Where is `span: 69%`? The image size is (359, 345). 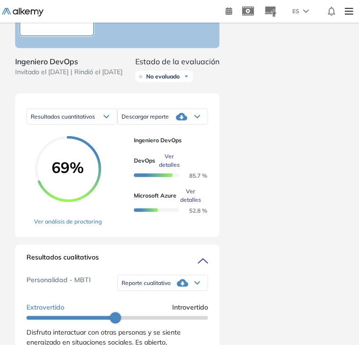 span: 69% is located at coordinates (68, 167).